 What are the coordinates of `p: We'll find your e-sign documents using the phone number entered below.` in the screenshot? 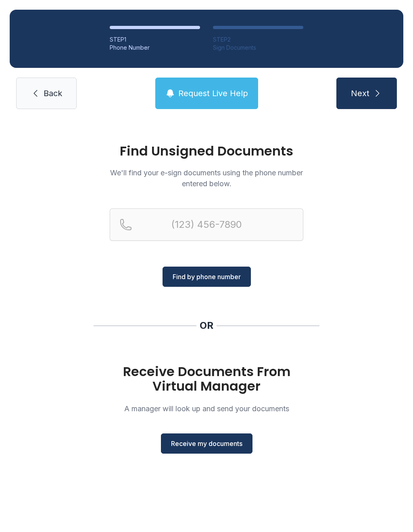 It's located at (206, 178).